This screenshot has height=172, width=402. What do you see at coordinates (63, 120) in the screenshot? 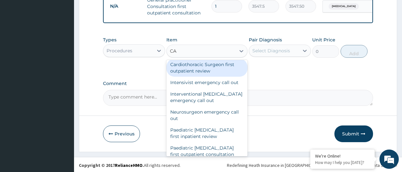
I see `textarea: Type your message and hit 'Enter'` at bounding box center [63, 120].